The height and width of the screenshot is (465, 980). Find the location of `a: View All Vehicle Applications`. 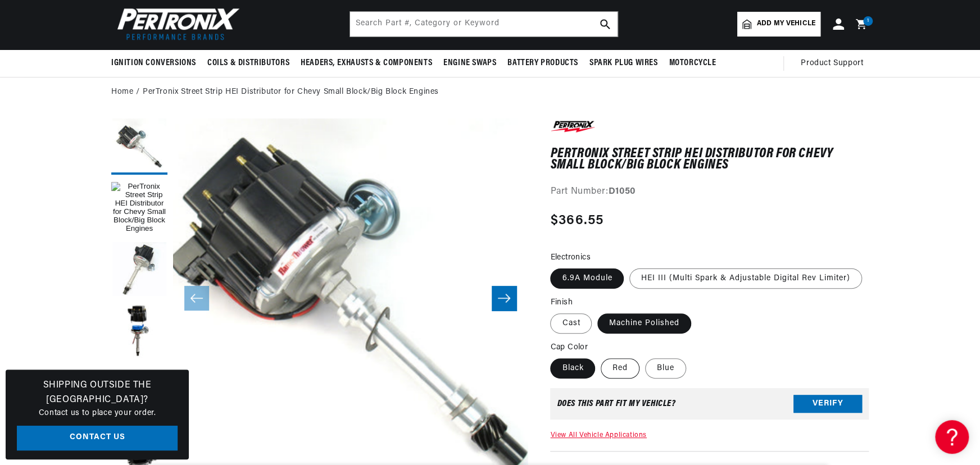

a: View All Vehicle Applications is located at coordinates (598, 435).